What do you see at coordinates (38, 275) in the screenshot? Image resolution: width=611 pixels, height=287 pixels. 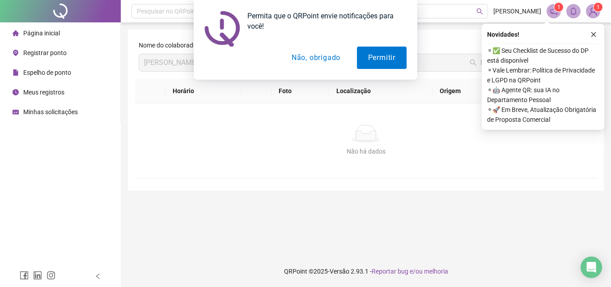 I see `span: linkedin` at bounding box center [38, 275].